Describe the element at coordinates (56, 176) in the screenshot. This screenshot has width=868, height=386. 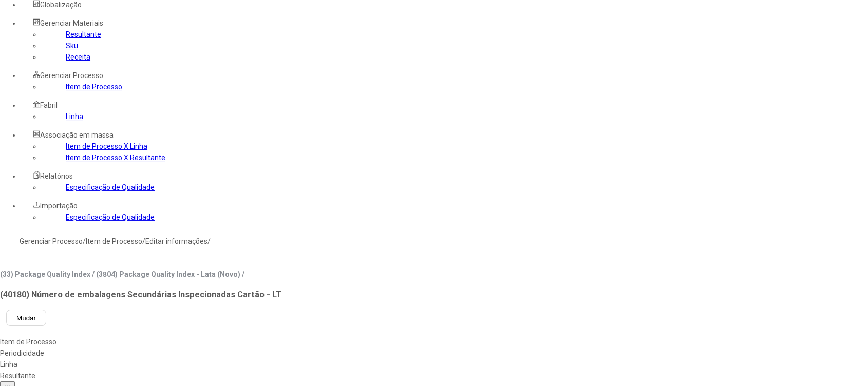
I see `span: Relatórios` at that location.